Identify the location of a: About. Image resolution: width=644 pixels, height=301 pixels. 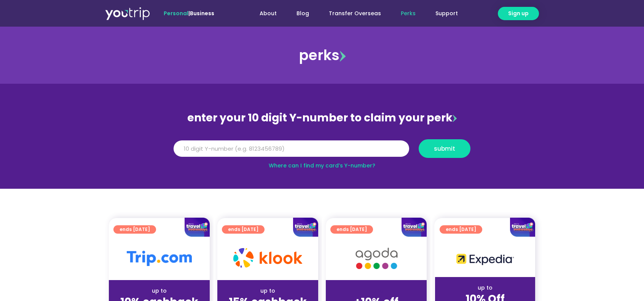
(268, 13).